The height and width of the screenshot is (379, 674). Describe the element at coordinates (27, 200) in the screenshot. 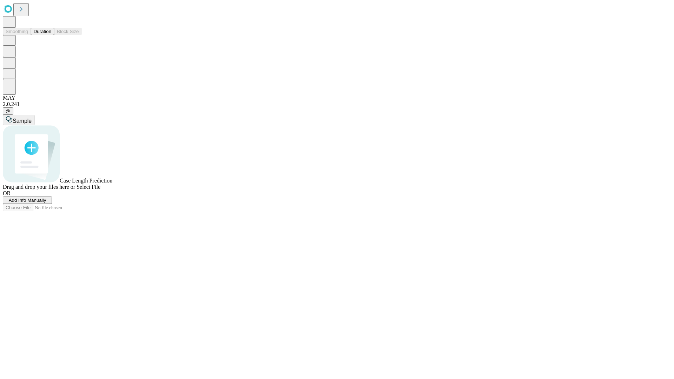

I see `button: Add Info Manually` at that location.